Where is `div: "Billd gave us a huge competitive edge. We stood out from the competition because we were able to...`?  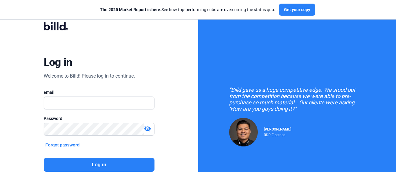 div: "Billd gave us a huge competitive edge. We stood out from the competition because we were able to... is located at coordinates (297, 99).